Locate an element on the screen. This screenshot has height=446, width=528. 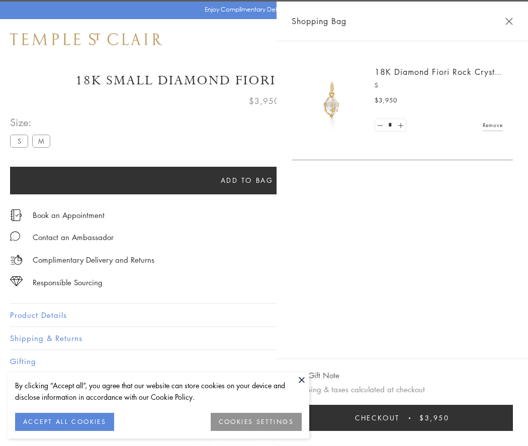
a: Set quantity to 0 is located at coordinates (380, 125).